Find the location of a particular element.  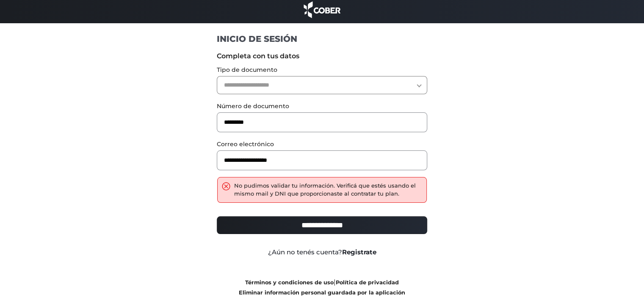

label: Tipo de documento is located at coordinates (321, 70).